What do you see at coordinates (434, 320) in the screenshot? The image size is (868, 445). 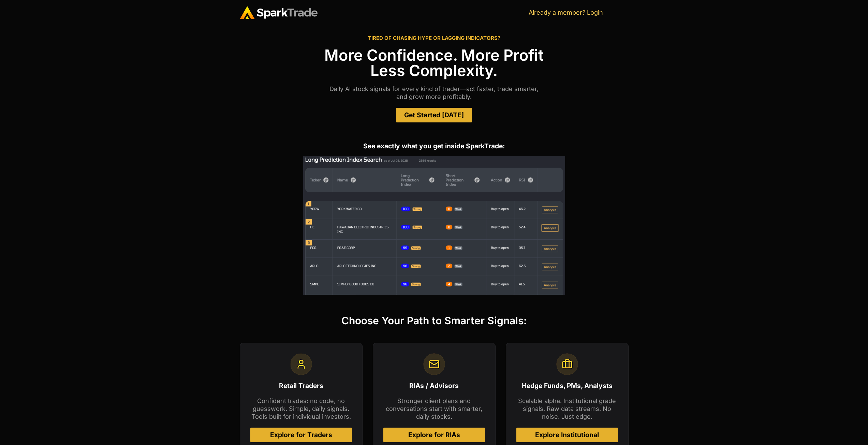 I see `h3: Choose Your Path to Smarter Signals:` at bounding box center [434, 320].